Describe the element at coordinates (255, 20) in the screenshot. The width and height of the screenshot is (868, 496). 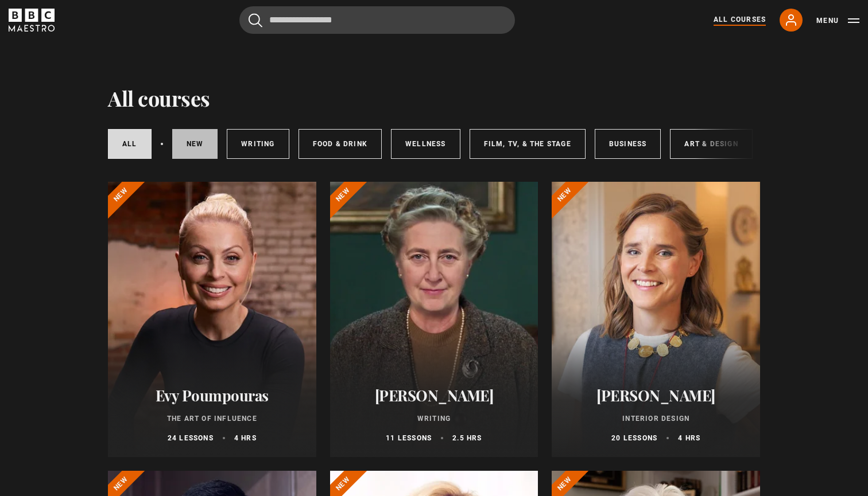
I see `button: Submit the search query` at that location.